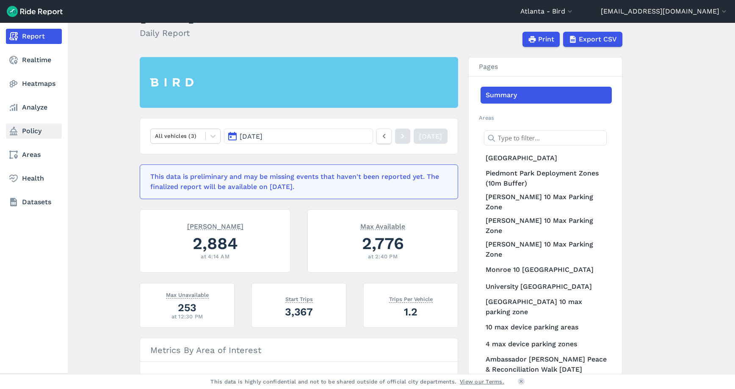 Image resolution: width=735 pixels, height=389 pixels. What do you see at coordinates (167, 33) in the screenshot?
I see `h2: Daily Report` at bounding box center [167, 33].